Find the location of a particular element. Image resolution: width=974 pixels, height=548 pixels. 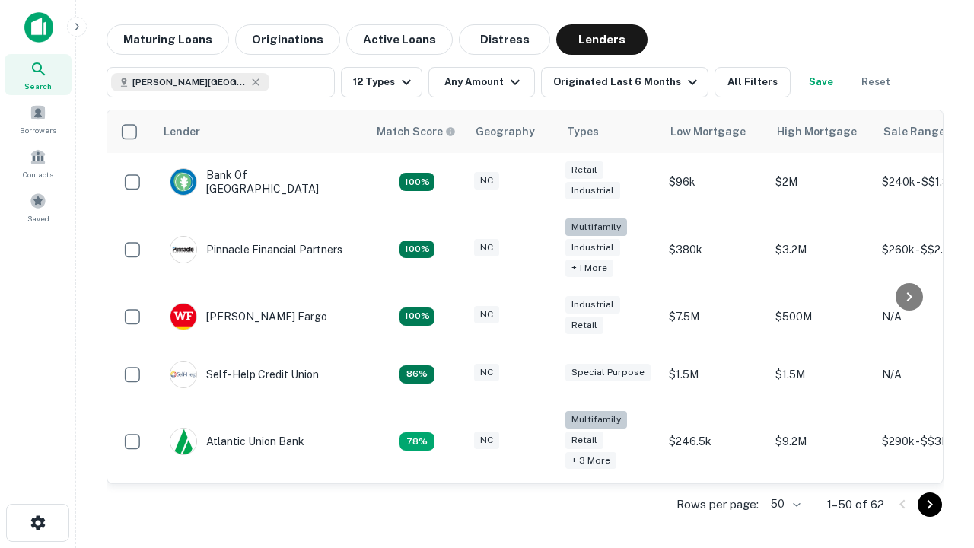

td: $7.5M is located at coordinates (714, 317).